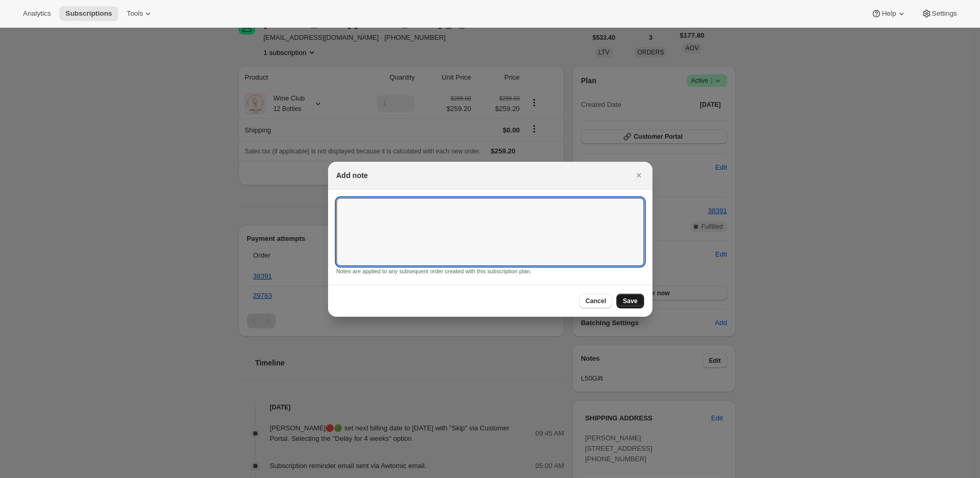  Describe the element at coordinates (630, 300) in the screenshot. I see `span: Save` at that location.